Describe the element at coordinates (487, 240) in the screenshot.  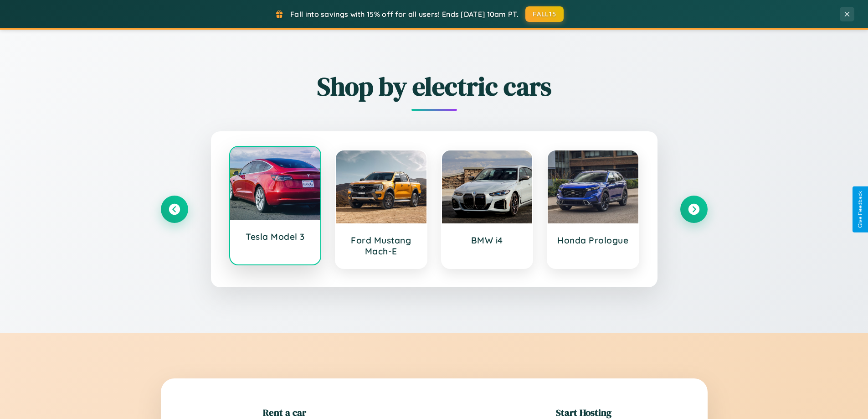
I see `h3: BMW i4` at that location.